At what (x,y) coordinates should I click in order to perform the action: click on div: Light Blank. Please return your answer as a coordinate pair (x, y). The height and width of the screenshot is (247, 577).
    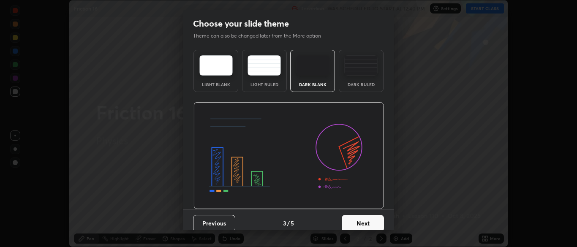
    Looking at the image, I should click on (216, 85).